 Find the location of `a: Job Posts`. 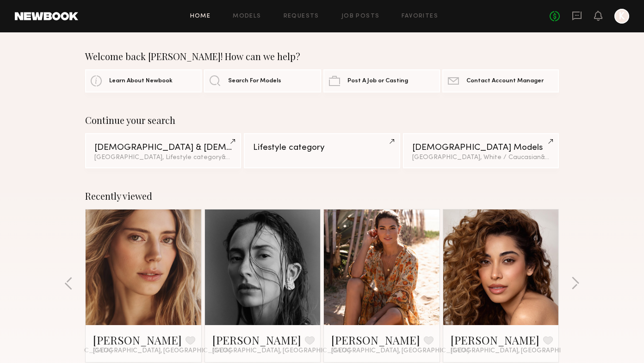

a: Job Posts is located at coordinates (360, 16).